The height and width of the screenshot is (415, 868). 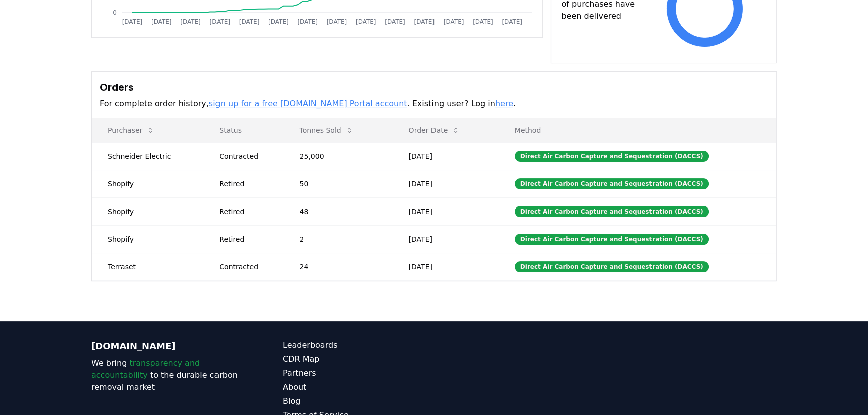 What do you see at coordinates (147, 266) in the screenshot?
I see `td: Terraset` at bounding box center [147, 266].